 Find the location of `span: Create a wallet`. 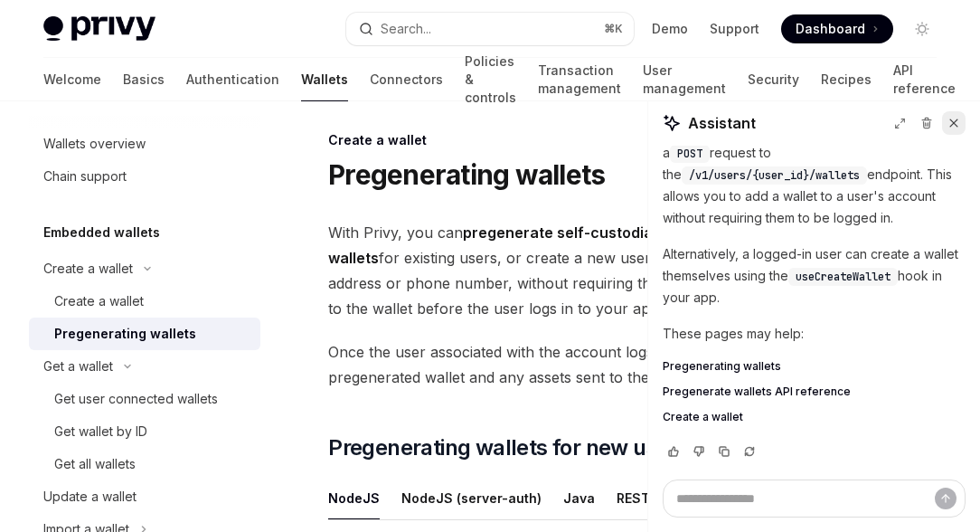

span: Create a wallet is located at coordinates (703, 417).